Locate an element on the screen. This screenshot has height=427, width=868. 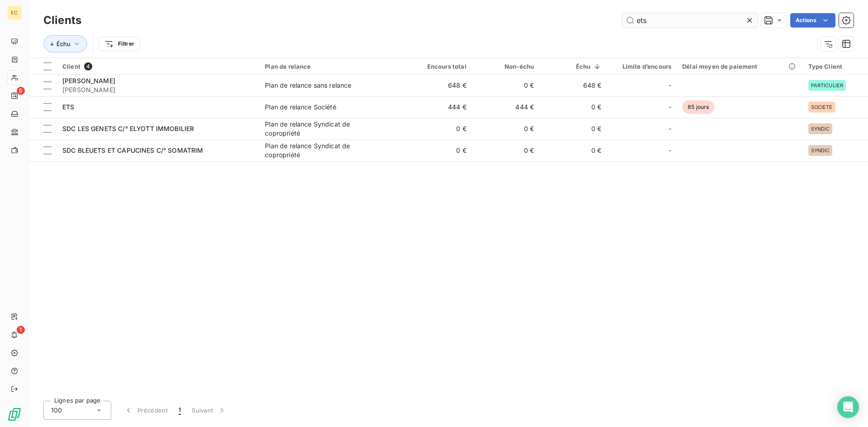
div: Plan de relance Société is located at coordinates (300, 108).